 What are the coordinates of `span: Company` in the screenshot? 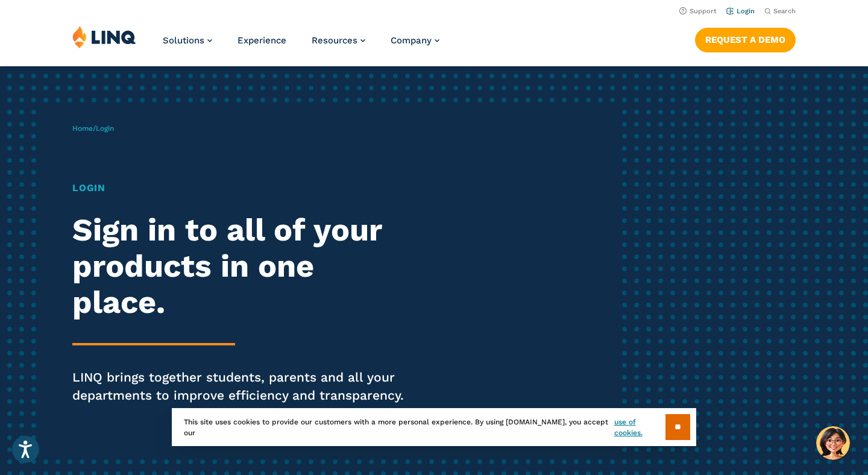 It's located at (411, 41).